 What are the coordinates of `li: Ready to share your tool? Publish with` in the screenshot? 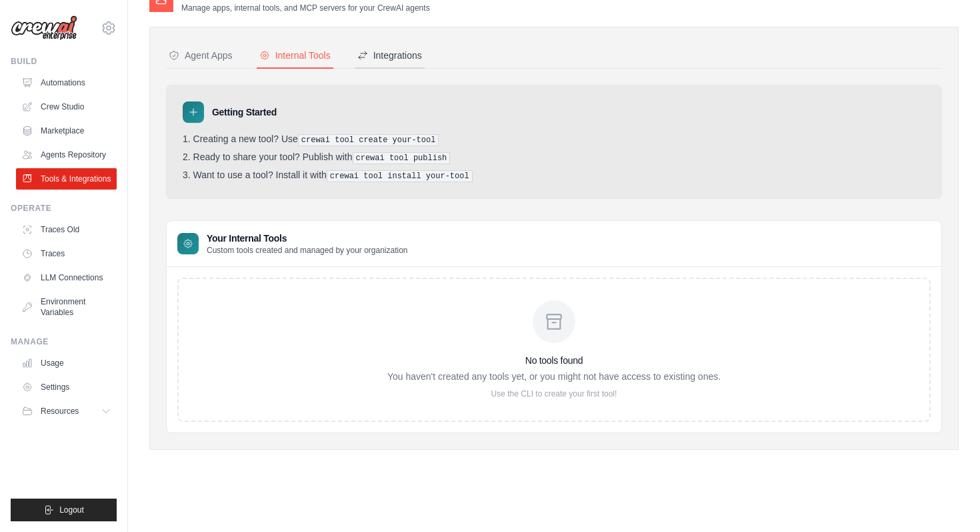 It's located at (554, 158).